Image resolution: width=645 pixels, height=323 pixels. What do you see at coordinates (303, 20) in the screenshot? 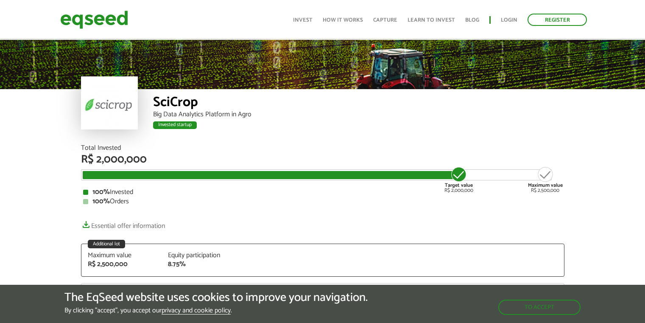
I see `a: Invest` at bounding box center [303, 20].